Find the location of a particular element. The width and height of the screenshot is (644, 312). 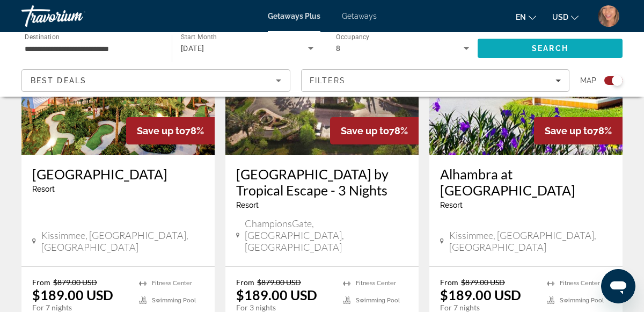

a: Travorium is located at coordinates (75, 16).